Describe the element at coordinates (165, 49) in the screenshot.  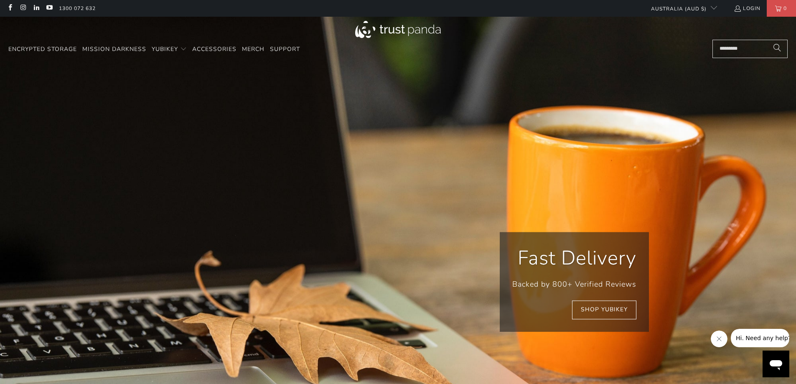
I see `span: YubiKey` at that location.